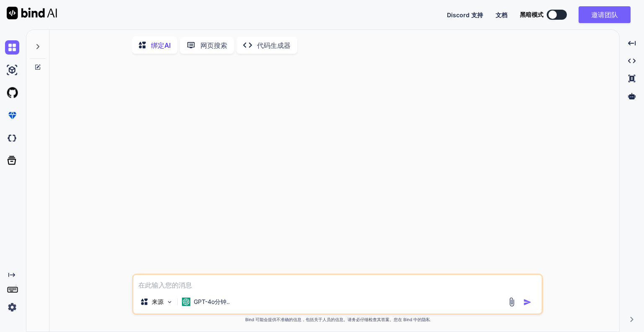 Image resolution: width=644 pixels, height=332 pixels. What do you see at coordinates (12, 70) in the screenshot?
I see `img: 人工智能工作室` at bounding box center [12, 70].